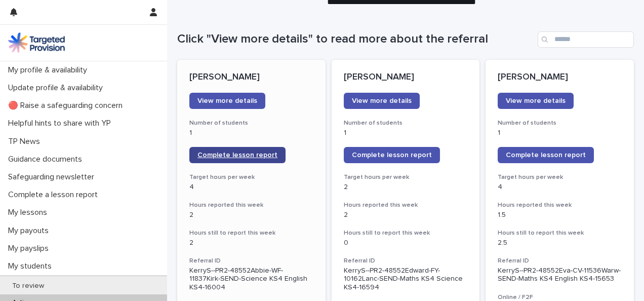 This screenshot has width=644, height=301. I want to click on p: 0, so click(406, 243).